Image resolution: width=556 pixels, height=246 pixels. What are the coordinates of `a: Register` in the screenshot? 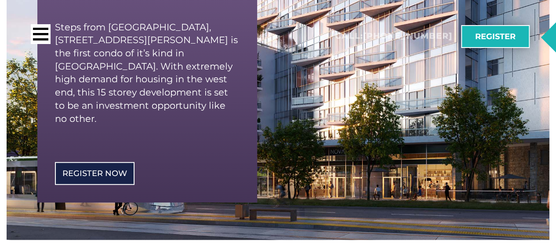 It's located at (496, 36).